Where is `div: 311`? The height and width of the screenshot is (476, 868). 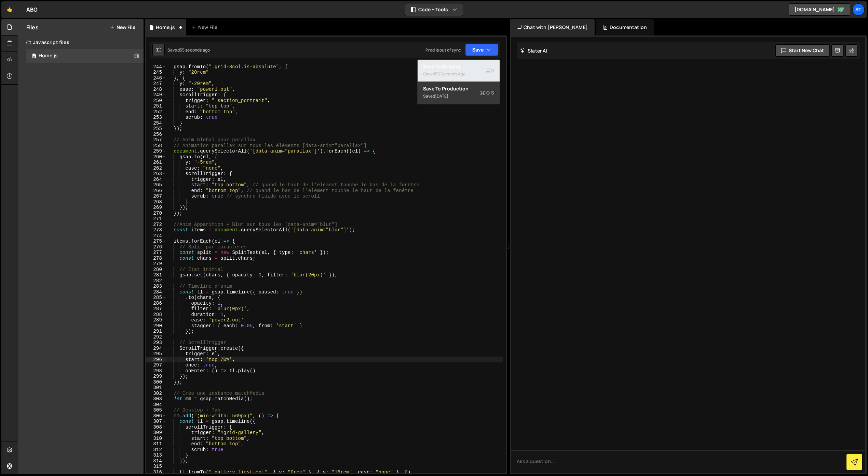 div: 311 is located at coordinates (156, 444).